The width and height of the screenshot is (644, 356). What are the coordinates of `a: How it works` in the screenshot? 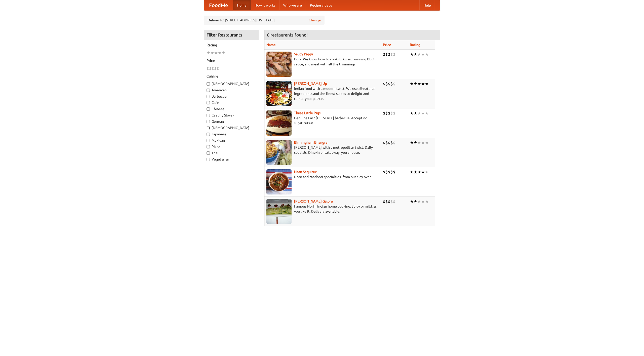 It's located at (265, 5).